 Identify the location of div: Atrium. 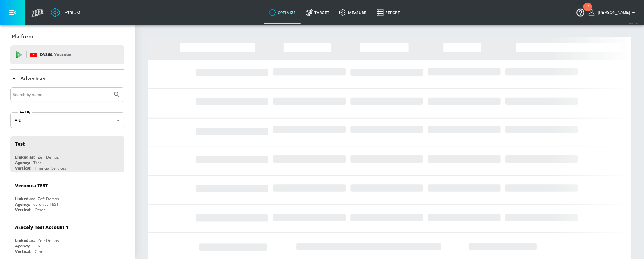
(71, 13).